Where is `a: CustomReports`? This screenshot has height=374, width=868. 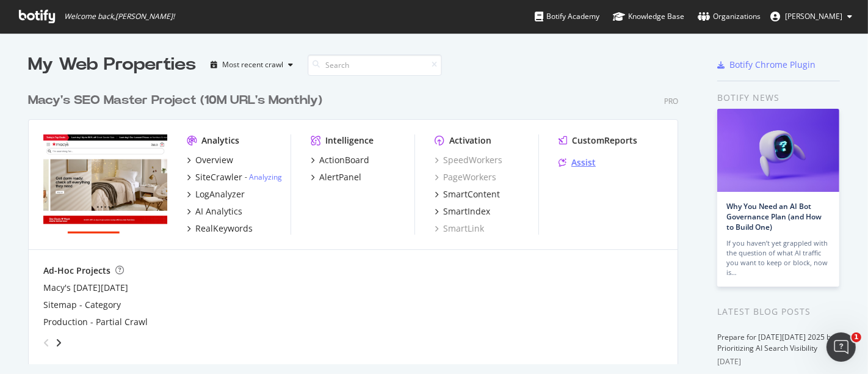 a: CustomReports is located at coordinates (597, 140).